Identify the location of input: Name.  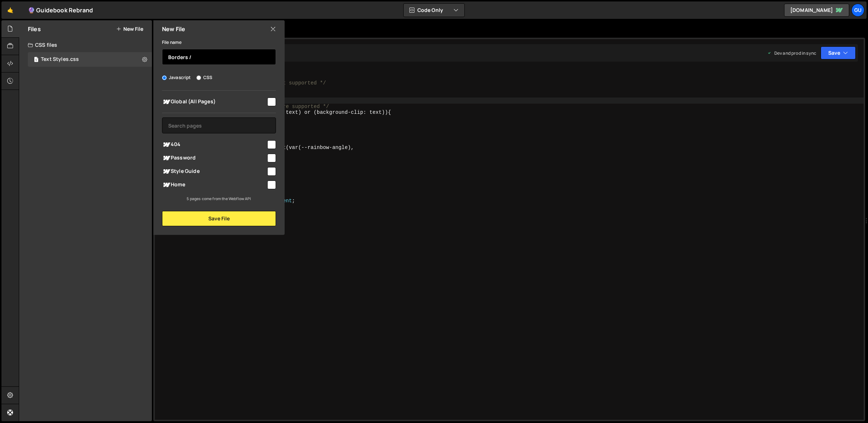
(219, 57).